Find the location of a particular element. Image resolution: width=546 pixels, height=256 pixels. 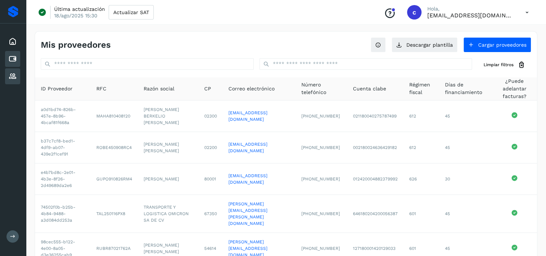

td: 646180204200056387 is located at coordinates (375, 213).